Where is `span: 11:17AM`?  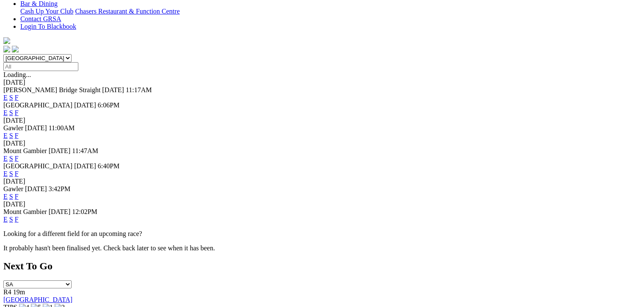
span: 11:17AM is located at coordinates (139, 89).